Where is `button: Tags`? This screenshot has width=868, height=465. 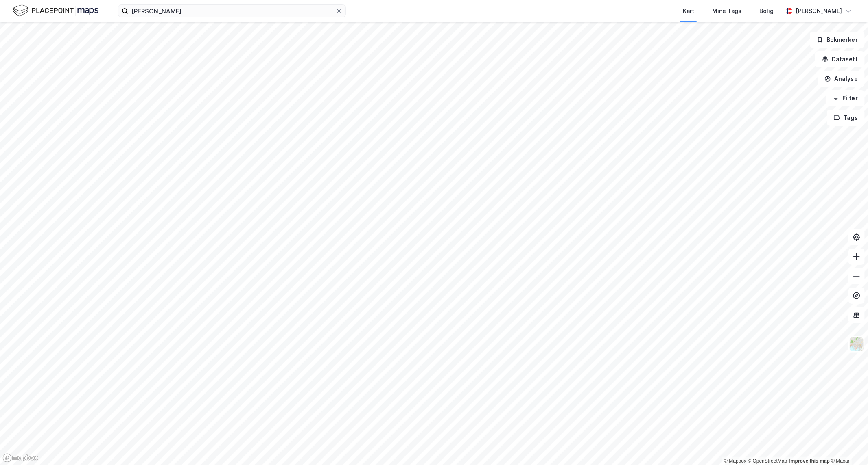 button: Tags is located at coordinates (845, 118).